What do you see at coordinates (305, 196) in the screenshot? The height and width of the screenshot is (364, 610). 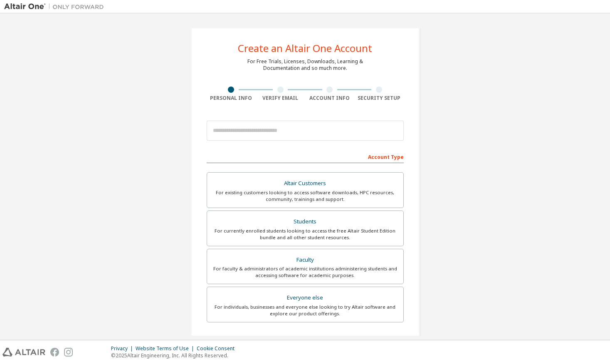 I see `div: For existing customers looking to access software downloads, HPC resources, community, trainings ...` at bounding box center [305, 196].